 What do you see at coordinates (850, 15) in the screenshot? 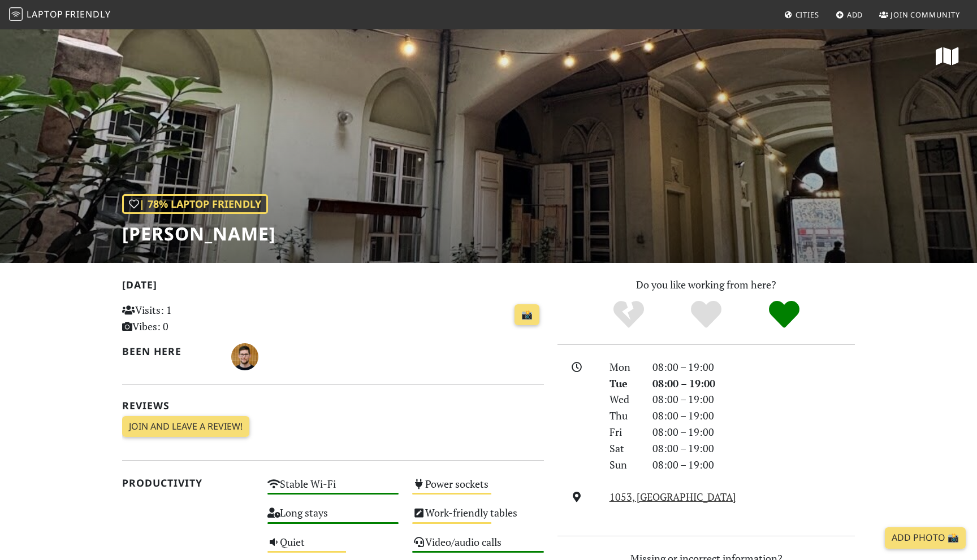
I see `a: Add` at bounding box center [850, 15].